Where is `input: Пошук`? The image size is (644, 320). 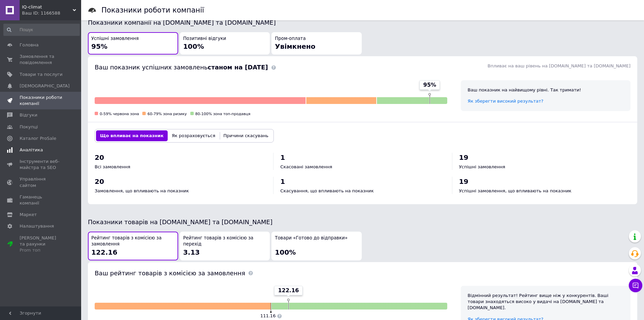
input: Пошук is located at coordinates (42, 30).